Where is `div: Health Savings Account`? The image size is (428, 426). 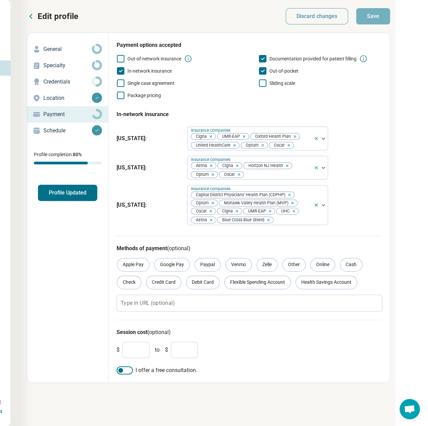
div: Health Savings Account is located at coordinates (327, 282).